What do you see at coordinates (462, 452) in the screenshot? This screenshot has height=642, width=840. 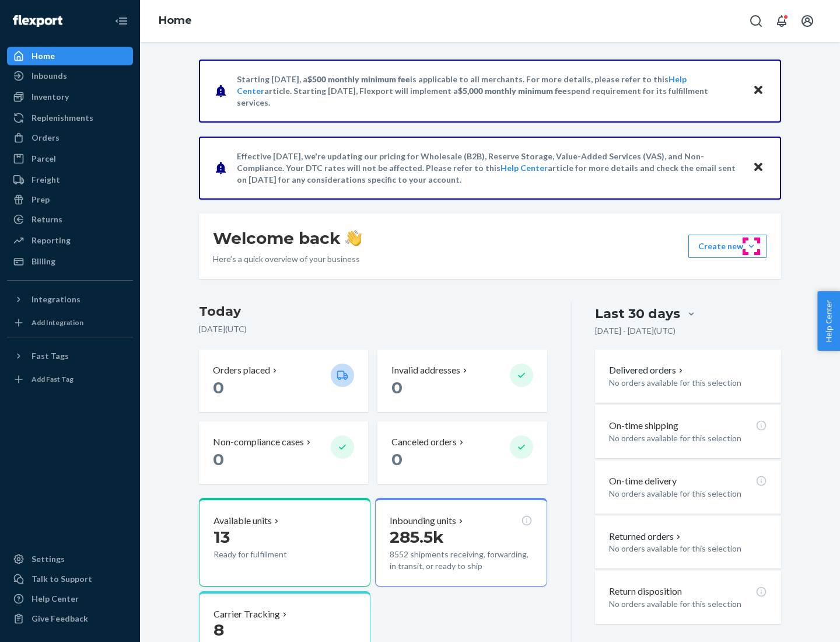 I see `button: Canceled orders 0` at bounding box center [462, 452].